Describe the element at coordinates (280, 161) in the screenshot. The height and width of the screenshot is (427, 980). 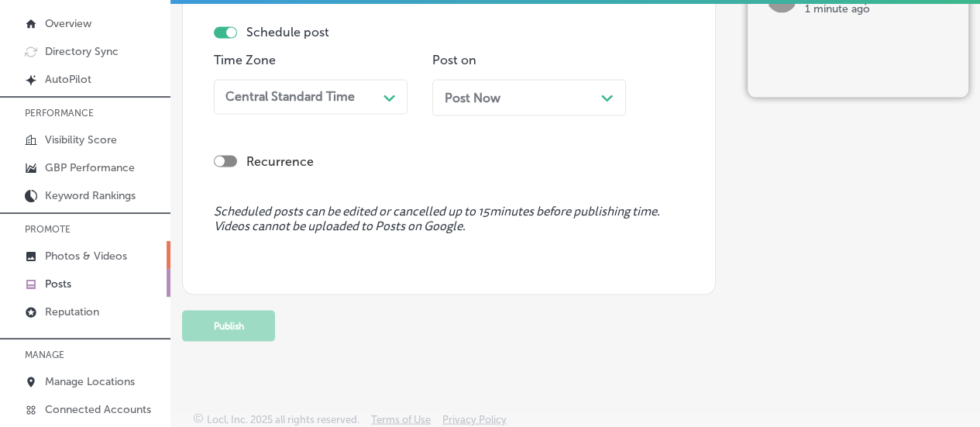
I see `label: Recurrence` at that location.